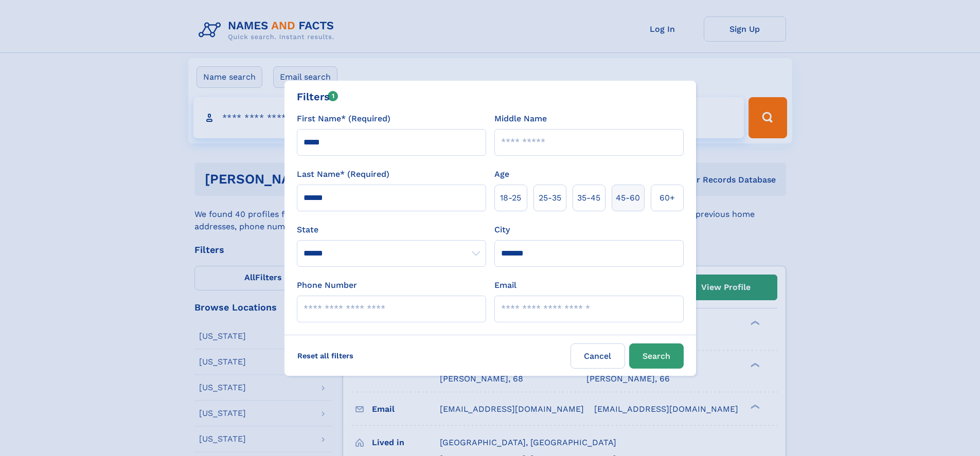 This screenshot has width=980, height=456. Describe the element at coordinates (325, 356) in the screenshot. I see `label: Reset all filters` at that location.